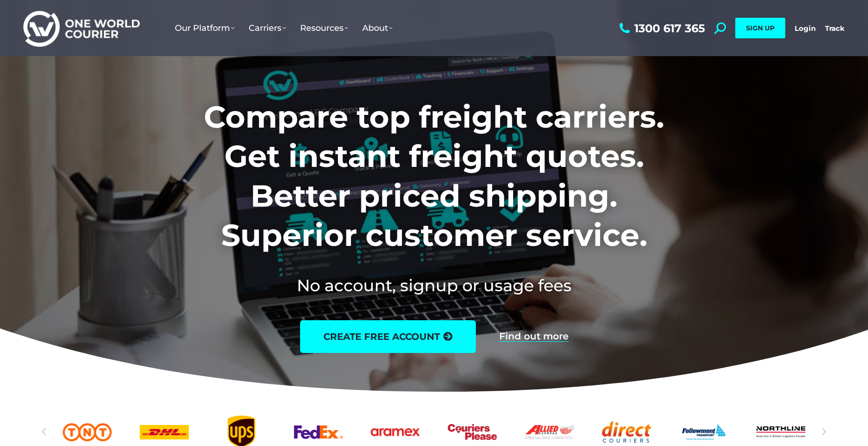 This screenshot has height=446, width=868. Describe the element at coordinates (267, 28) in the screenshot. I see `a: Carriers` at that location.